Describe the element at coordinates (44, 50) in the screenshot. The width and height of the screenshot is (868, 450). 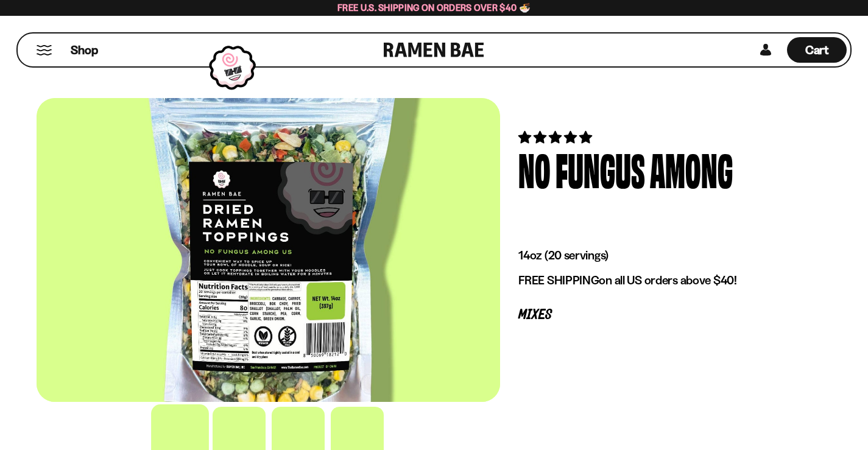
I see `button: Mobile Menu Trigger` at that location.